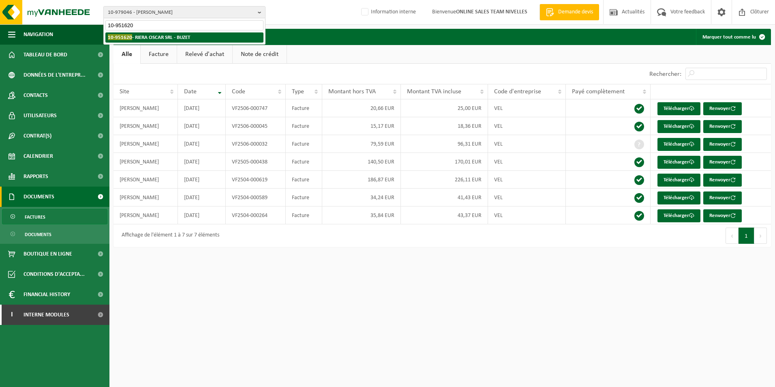 This screenshot has height=387, width=775. I want to click on span: Rapports, so click(36, 176).